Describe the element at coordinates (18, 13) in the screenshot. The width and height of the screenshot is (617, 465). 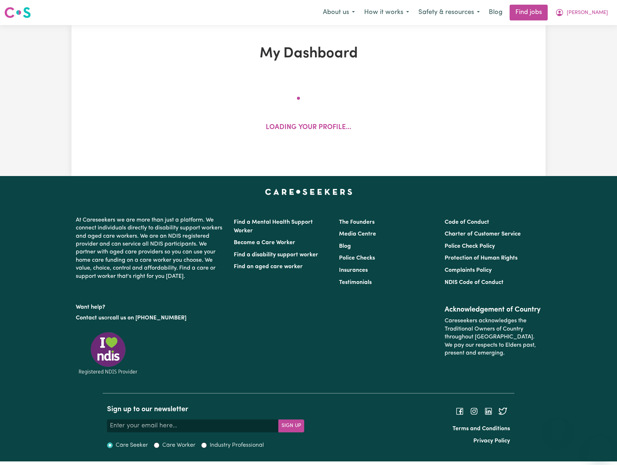
I see `img: Careseekers logo` at that location.